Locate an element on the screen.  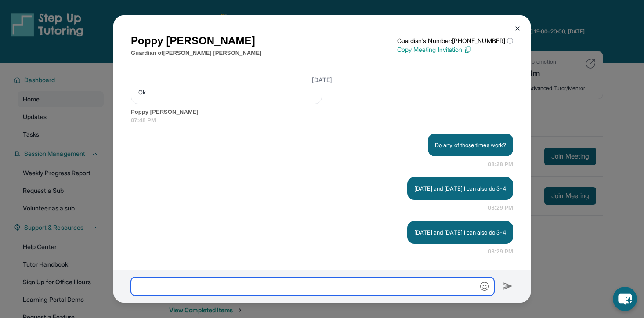
button: chat-button is located at coordinates (625, 298).